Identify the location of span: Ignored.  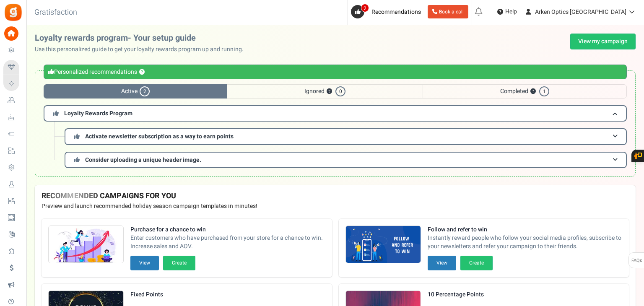
(325, 91).